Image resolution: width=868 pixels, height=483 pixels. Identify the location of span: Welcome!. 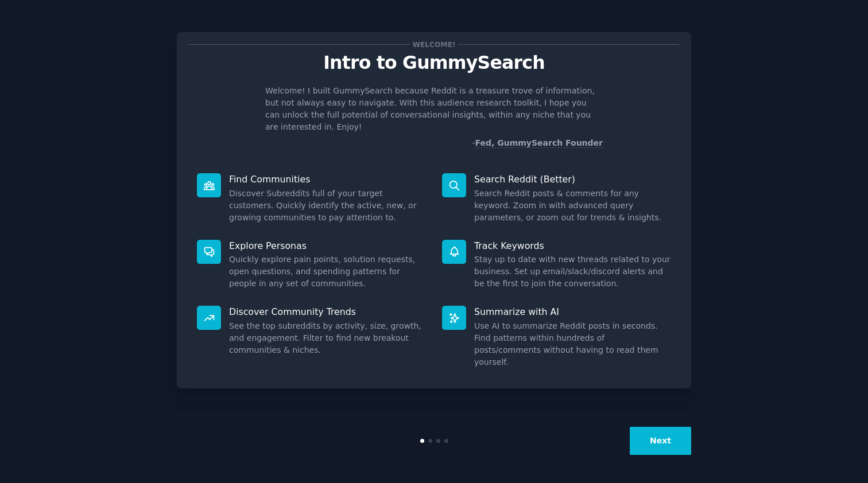
(434, 44).